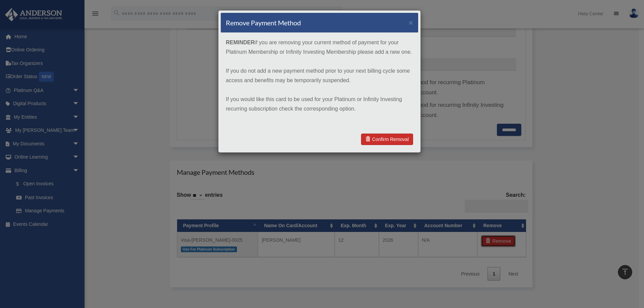 The image size is (644, 308). I want to click on p: If you do not add a new payment method prior to your next billing cycle some access and benefits ..., so click(320, 76).